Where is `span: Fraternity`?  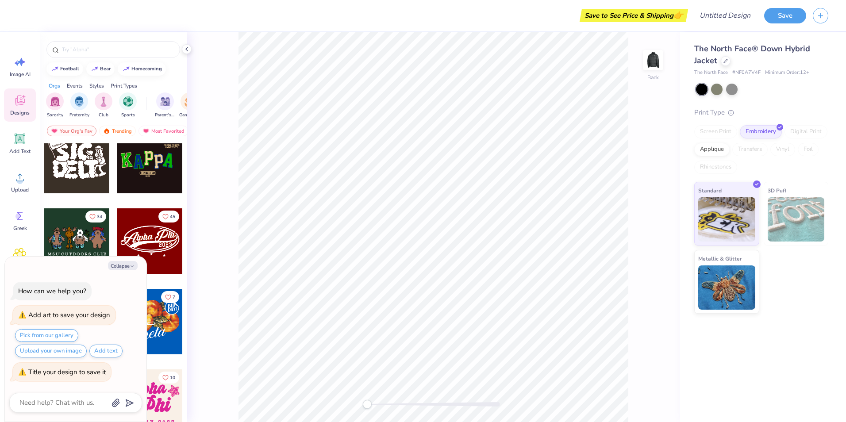 span: Fraternity is located at coordinates (79, 115).